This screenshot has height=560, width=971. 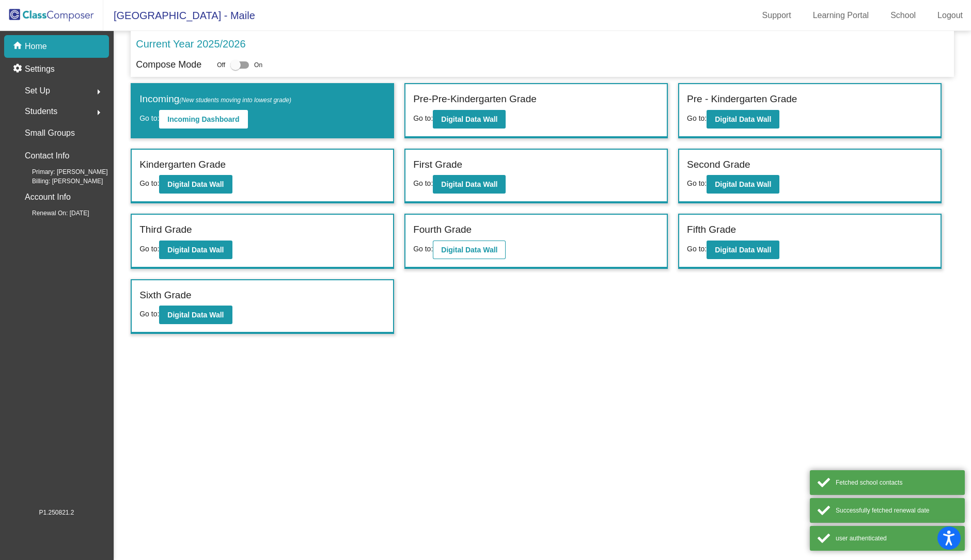 I want to click on b: Incoming Dashboard, so click(x=203, y=119).